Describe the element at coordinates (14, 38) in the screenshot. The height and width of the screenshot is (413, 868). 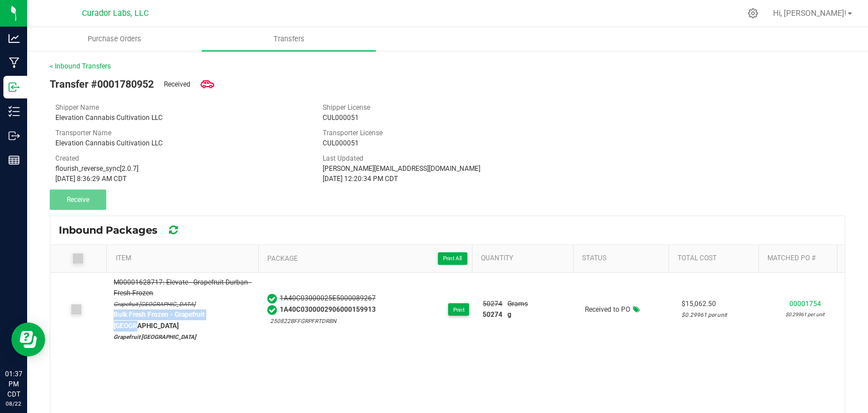
I see `inline-svg: Analytics` at that location.